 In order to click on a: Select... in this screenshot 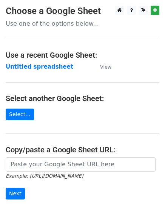, I will do `click(20, 114)`.